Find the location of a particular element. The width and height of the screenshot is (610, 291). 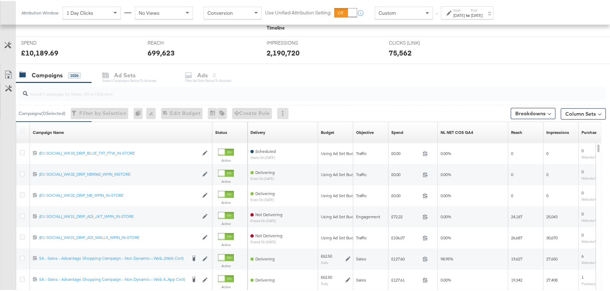

a: SA - Sales - Advantage Shopping Campaign - Non Dynamic – Web...(Web Cell) is located at coordinates (113, 258).